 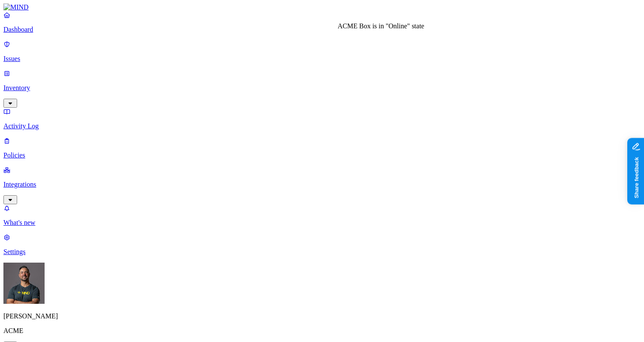 I want to click on a: Settings, so click(x=322, y=245).